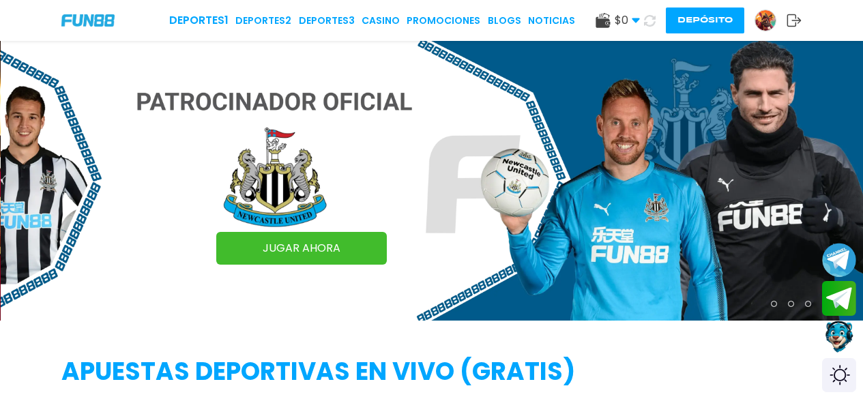  What do you see at coordinates (381, 20) in the screenshot?
I see `a: CASINO` at bounding box center [381, 20].